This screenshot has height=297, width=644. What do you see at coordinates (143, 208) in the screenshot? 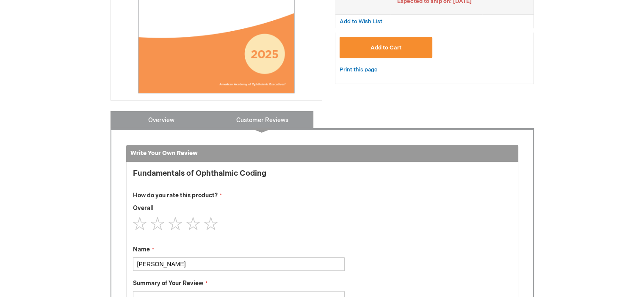
I see `span: Overall` at bounding box center [143, 208].